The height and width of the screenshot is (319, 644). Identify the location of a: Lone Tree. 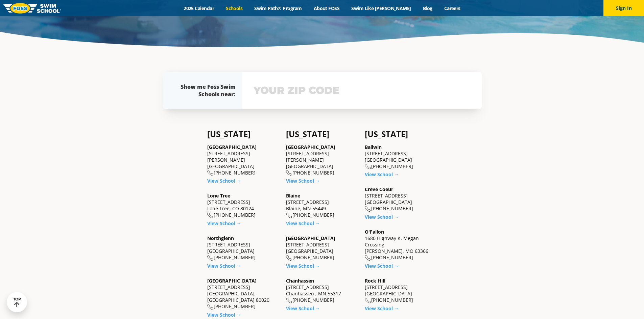
(219, 195).